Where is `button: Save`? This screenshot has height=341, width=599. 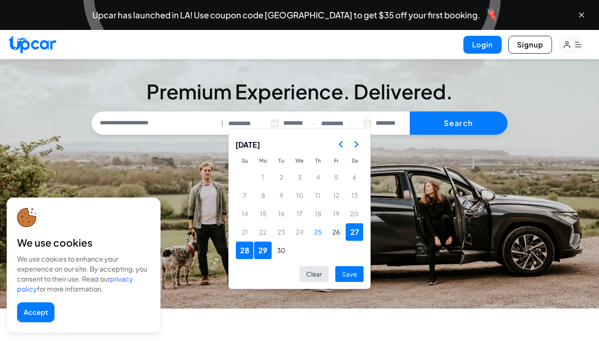 button: Save is located at coordinates (349, 274).